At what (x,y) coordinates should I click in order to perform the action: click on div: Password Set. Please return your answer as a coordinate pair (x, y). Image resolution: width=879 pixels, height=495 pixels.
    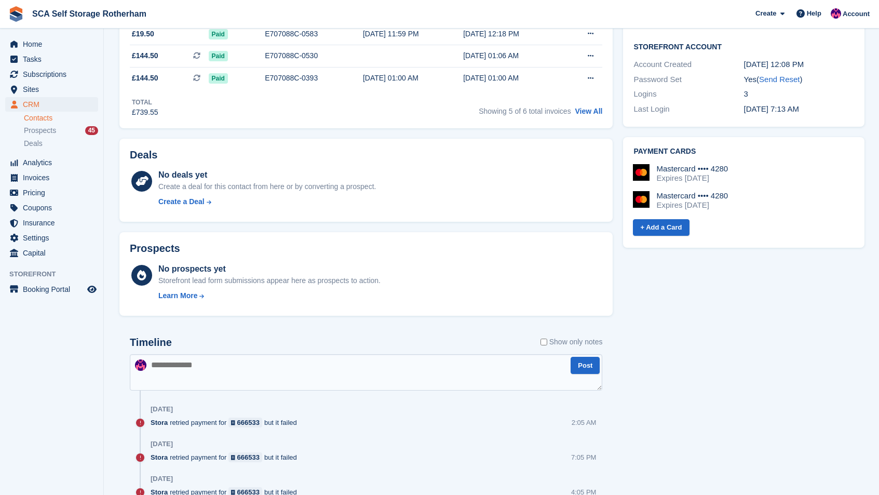
    Looking at the image, I should click on (688, 79).